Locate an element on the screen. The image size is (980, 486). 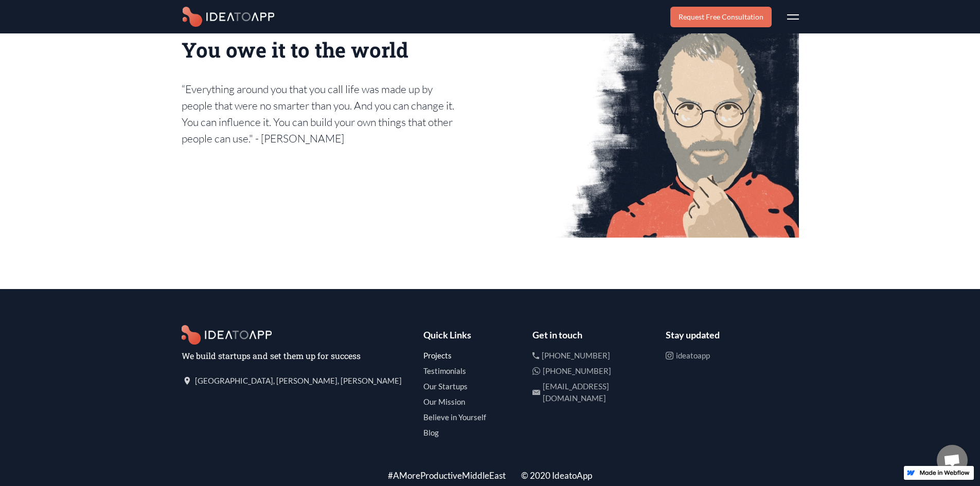
a: Believe in Yourself is located at coordinates (473, 417).